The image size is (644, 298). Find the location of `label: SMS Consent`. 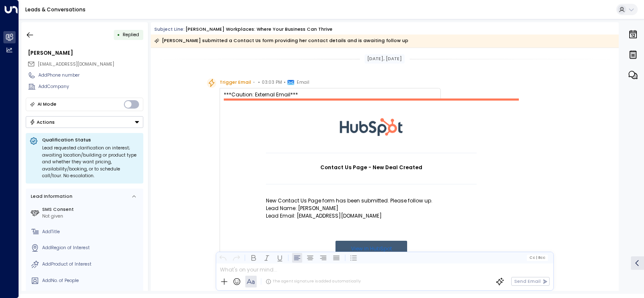

label: SMS Consent is located at coordinates (91, 210).